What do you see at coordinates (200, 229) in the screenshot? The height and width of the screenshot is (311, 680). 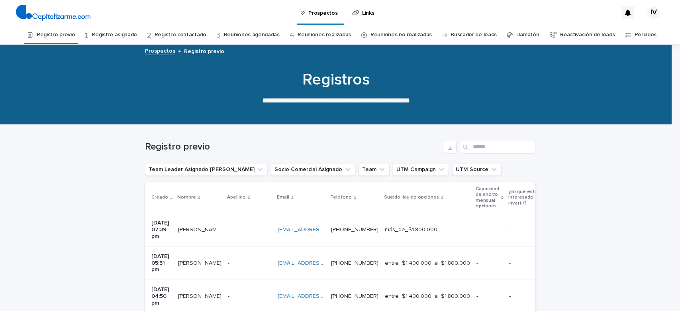 I see `p: Elizabeth Irma Leichtle Scheel` at bounding box center [200, 229].